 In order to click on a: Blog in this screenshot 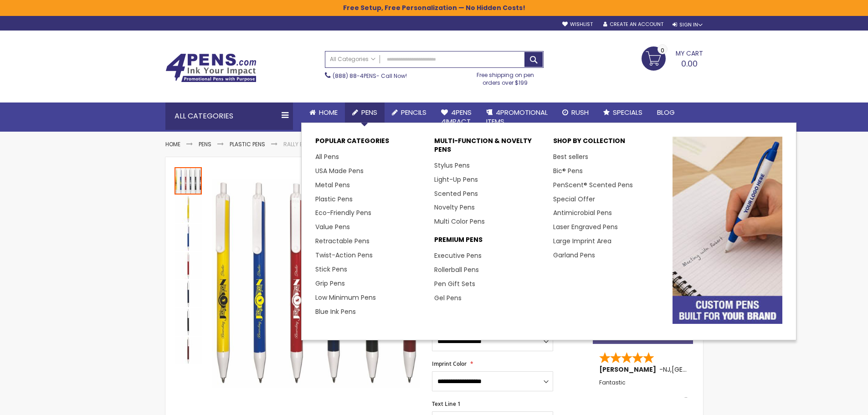, I will do `click(666, 113)`.